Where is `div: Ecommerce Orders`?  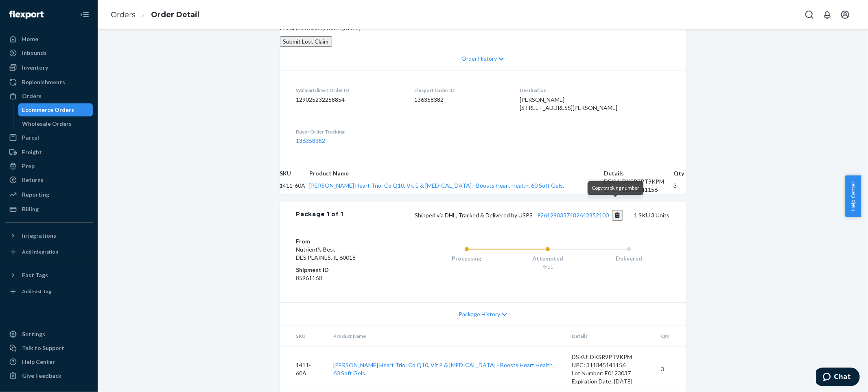
div: Ecommerce Orders is located at coordinates (48, 110).